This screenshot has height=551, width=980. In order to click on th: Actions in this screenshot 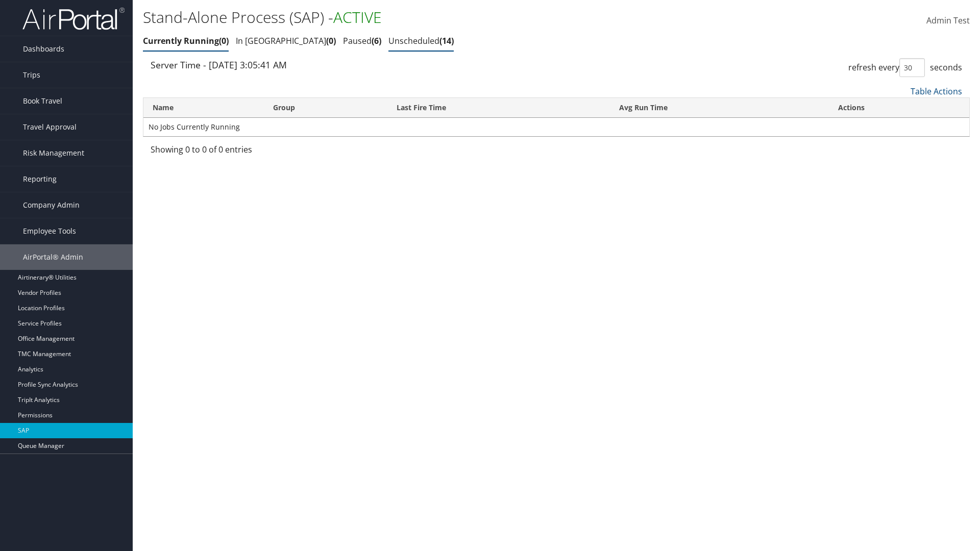, I will do `click(899, 108)`.